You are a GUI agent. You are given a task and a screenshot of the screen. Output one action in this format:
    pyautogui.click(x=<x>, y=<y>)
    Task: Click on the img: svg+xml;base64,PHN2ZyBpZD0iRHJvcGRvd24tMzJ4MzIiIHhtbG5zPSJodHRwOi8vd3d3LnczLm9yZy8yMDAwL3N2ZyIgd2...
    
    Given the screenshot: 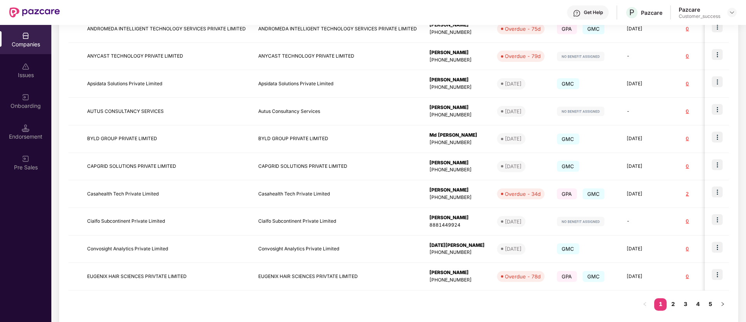 What is the action you would take?
    pyautogui.click(x=732, y=12)
    